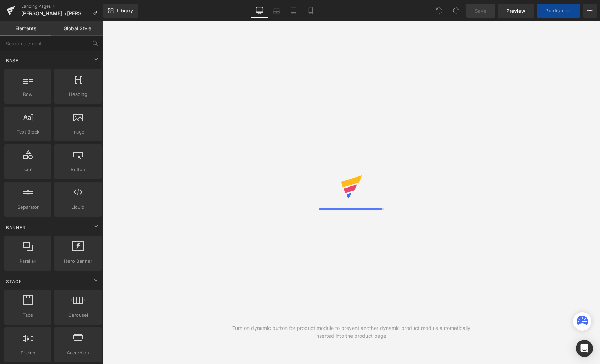 This screenshot has width=600, height=364. What do you see at coordinates (559, 11) in the screenshot?
I see `button: Publish` at bounding box center [559, 11].